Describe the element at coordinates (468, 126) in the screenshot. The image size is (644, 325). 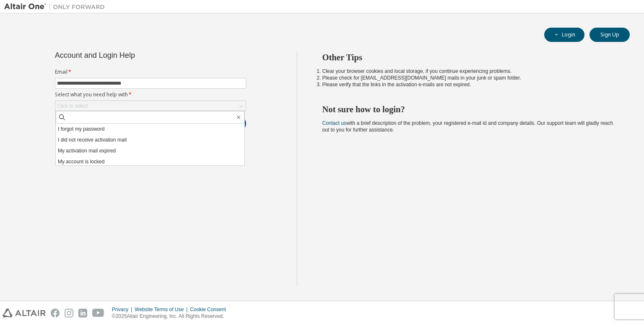
I see `span: with a brief description of the problem, your registered e-mail id and company details. Our suppo...` at that location.